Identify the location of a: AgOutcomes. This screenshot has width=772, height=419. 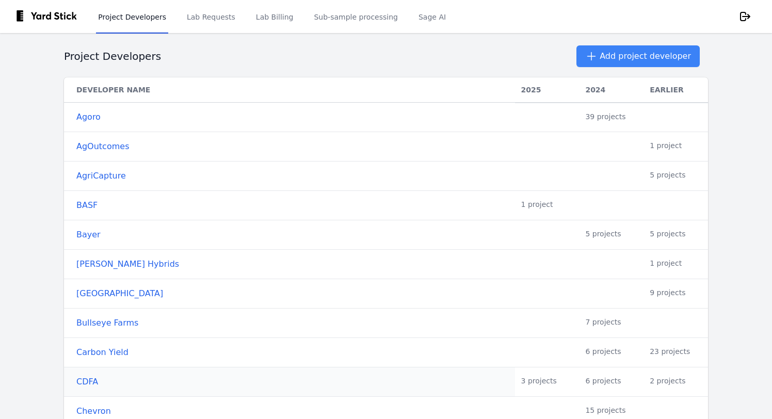
(293, 147).